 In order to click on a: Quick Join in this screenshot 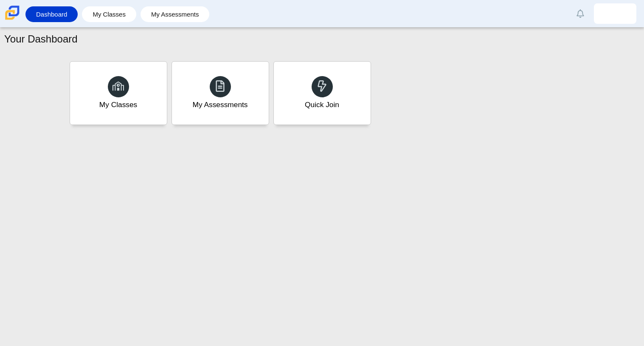, I will do `click(322, 93)`.